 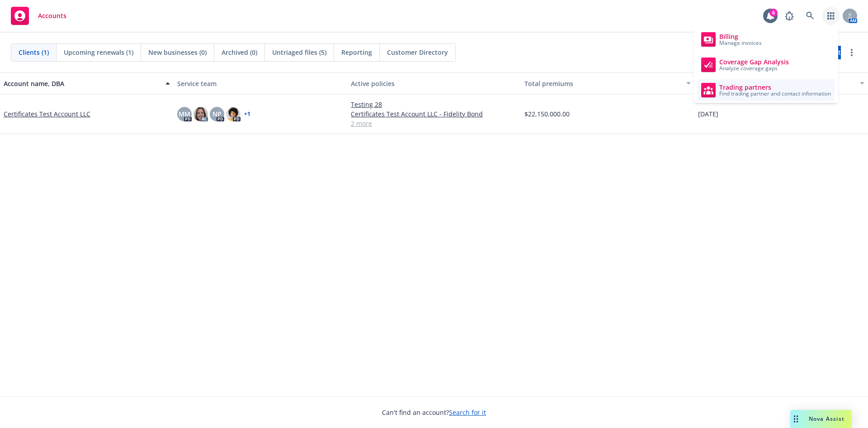 I want to click on a: Switch app, so click(x=831, y=16).